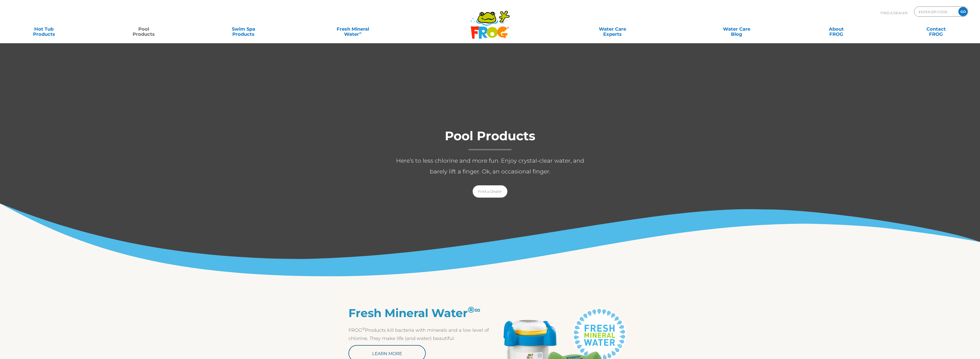  Describe the element at coordinates (44, 29) in the screenshot. I see `a: Hot TubProducts` at that location.